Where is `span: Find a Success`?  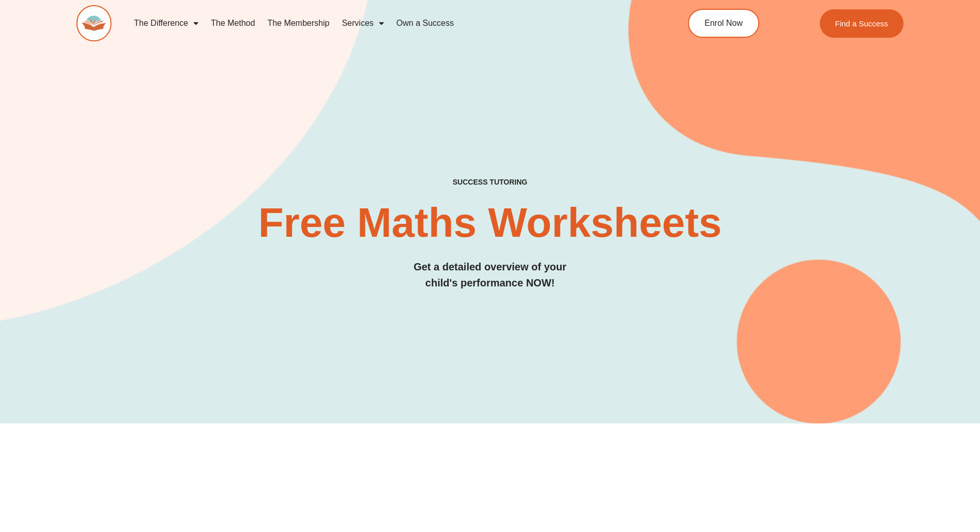 span: Find a Success is located at coordinates (861, 23).